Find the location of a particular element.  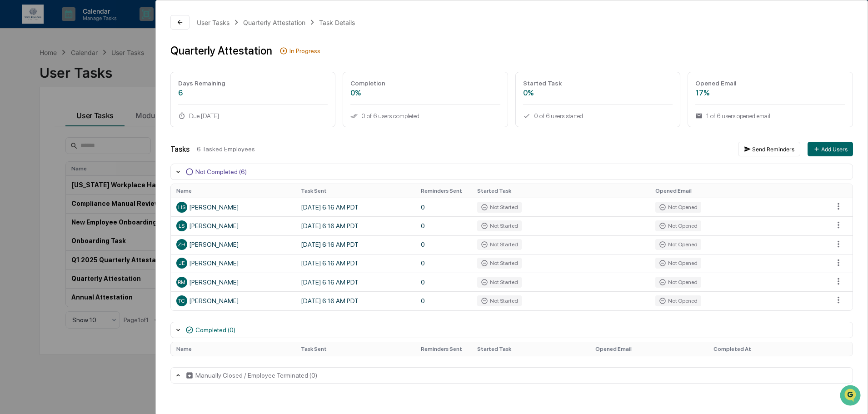

div: Start new chat is located at coordinates (90, 74).